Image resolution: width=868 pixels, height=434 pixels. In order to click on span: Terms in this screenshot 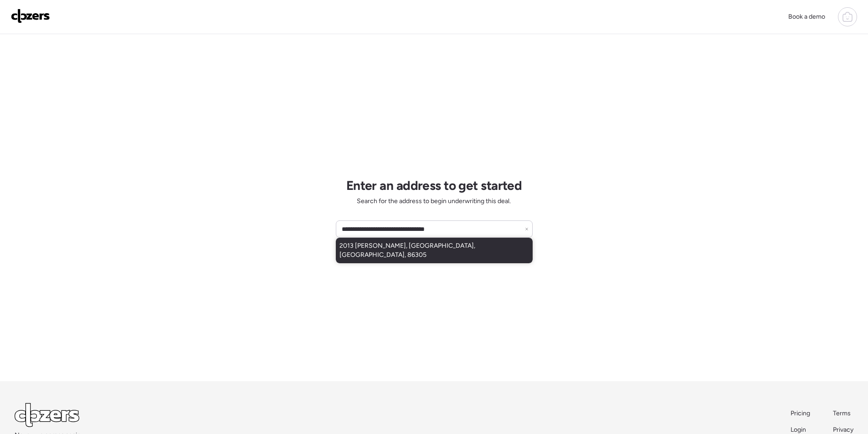, I will do `click(841, 413)`.